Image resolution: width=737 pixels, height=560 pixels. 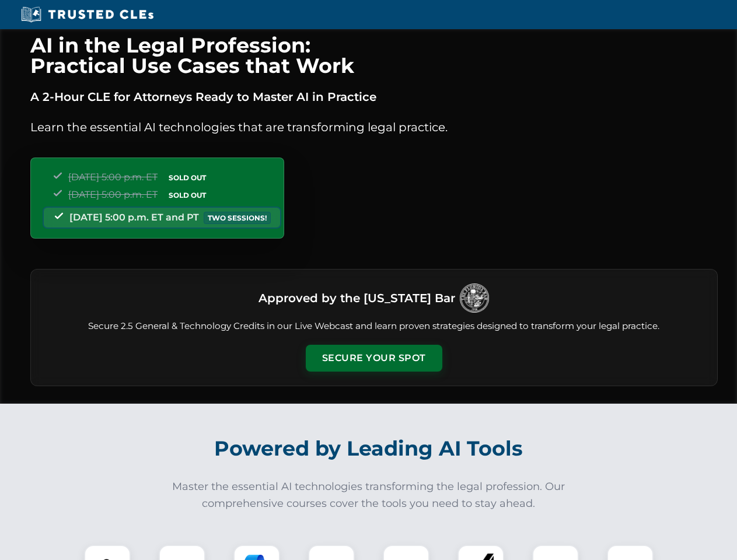 I want to click on img: Trusted CLEs, so click(x=87, y=14).